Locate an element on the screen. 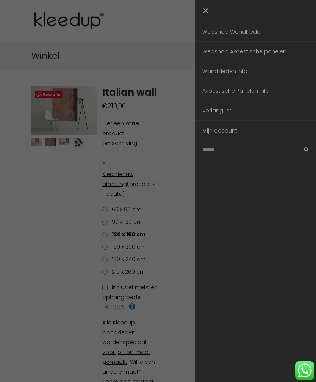  a: Verlanglijst is located at coordinates (255, 111).